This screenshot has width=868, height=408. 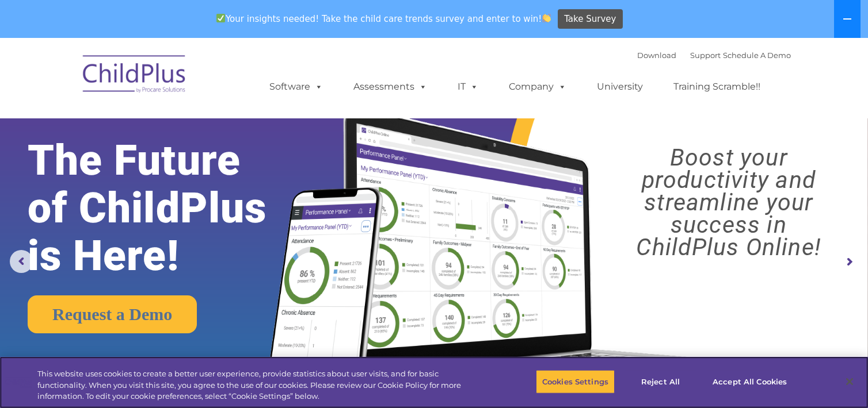 I want to click on span: Take Survey, so click(x=590, y=19).